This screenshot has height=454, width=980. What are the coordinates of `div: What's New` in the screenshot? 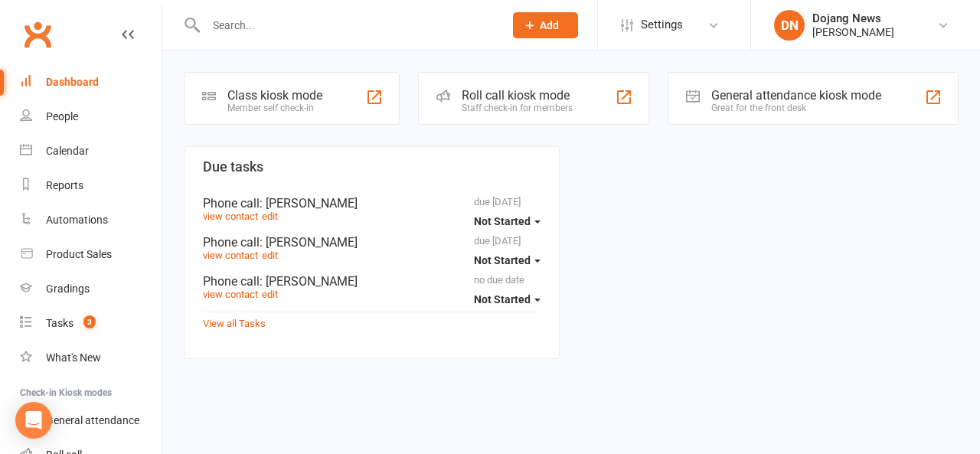 It's located at (74, 357).